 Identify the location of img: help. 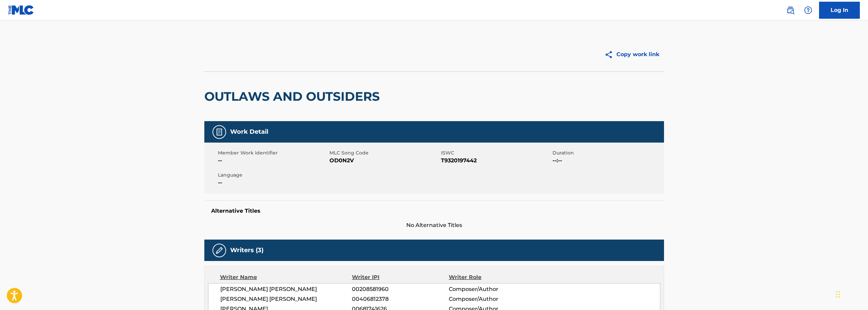
(809, 10).